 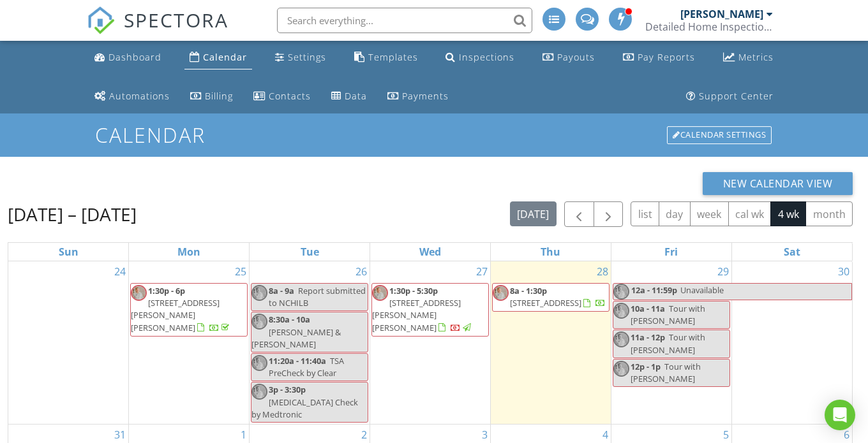 What do you see at coordinates (307, 57) in the screenshot?
I see `div: Settings` at bounding box center [307, 57].